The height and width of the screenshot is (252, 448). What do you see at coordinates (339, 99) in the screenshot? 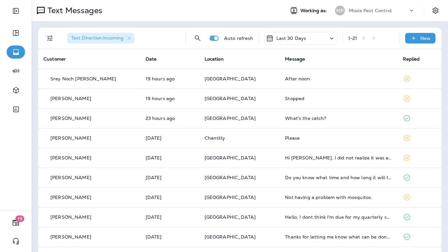
I see `div: Stopped` at bounding box center [339, 99].